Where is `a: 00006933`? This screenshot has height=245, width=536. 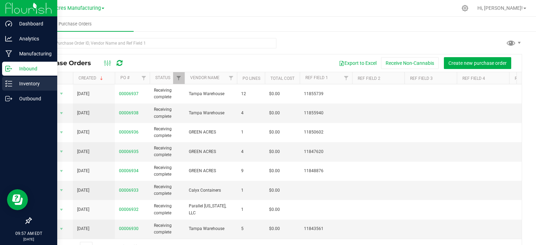 a: 00006933 is located at coordinates (129, 191).